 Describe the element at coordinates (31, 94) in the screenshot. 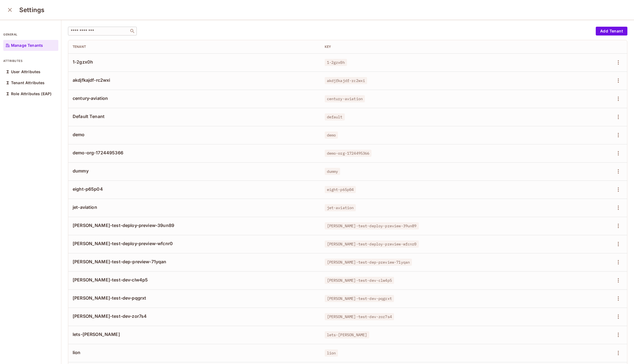

I see `p: Role Attributes (EAP)` at that location.